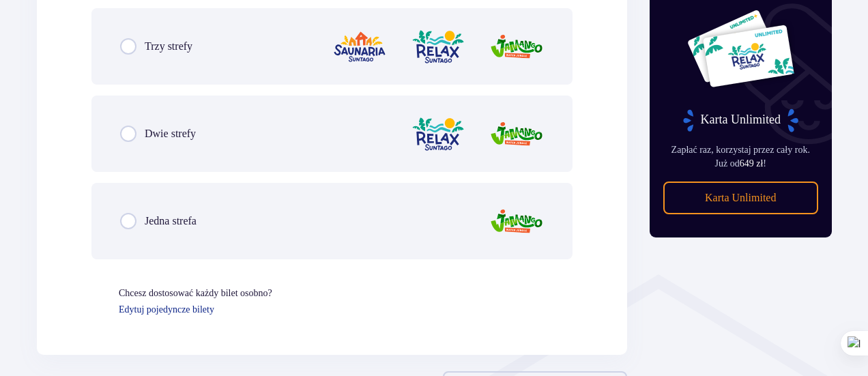  Describe the element at coordinates (171, 221) in the screenshot. I see `p: Jedna strefa` at that location.